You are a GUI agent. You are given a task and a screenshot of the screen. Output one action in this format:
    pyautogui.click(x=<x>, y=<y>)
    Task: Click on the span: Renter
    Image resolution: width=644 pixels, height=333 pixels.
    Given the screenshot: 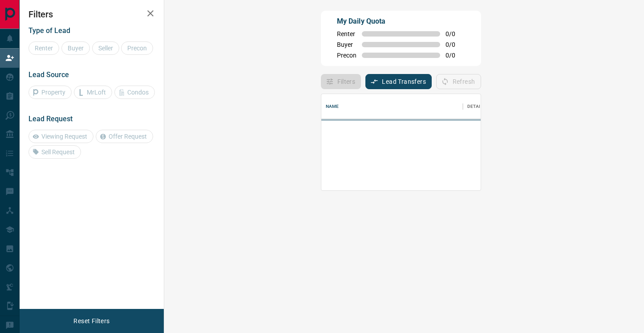 What is the action you would take?
    pyautogui.click(x=347, y=34)
    